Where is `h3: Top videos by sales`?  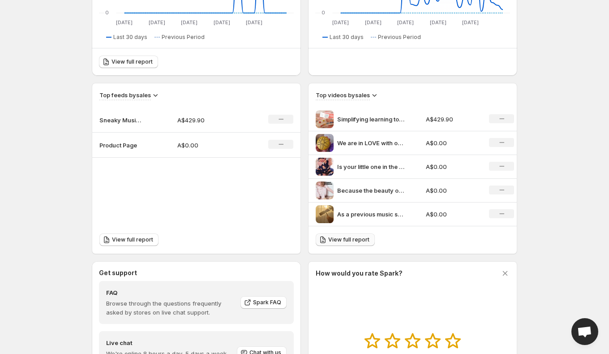
h3: Top videos by sales is located at coordinates (343, 95).